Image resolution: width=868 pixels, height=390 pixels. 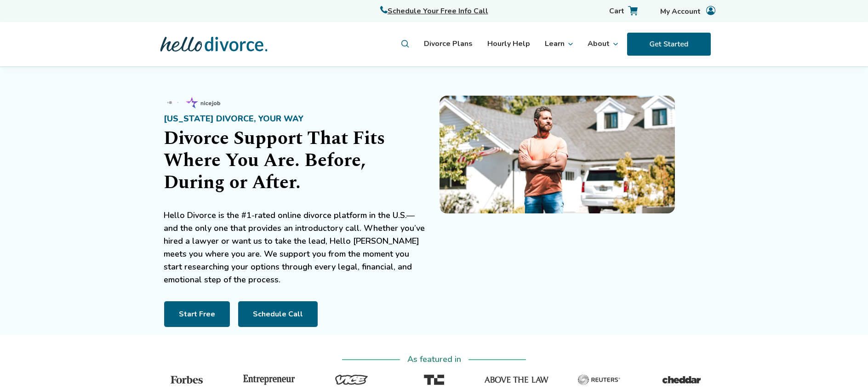 I want to click on a: Schedule Your Free Info Call, so click(x=434, y=11).